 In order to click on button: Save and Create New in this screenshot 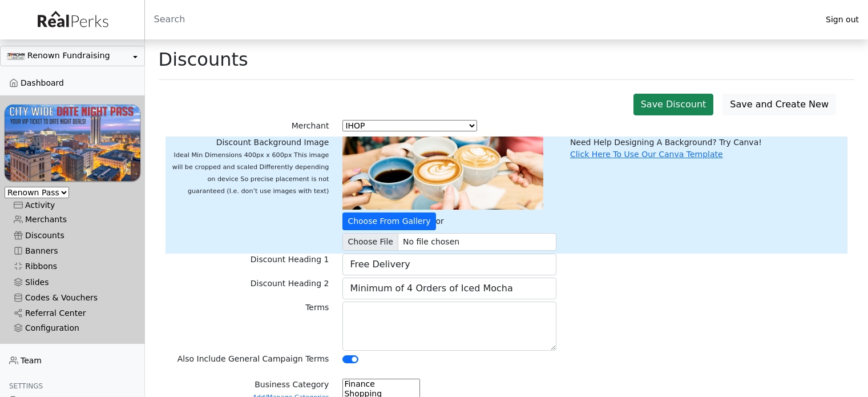, I will do `click(779, 105)`.